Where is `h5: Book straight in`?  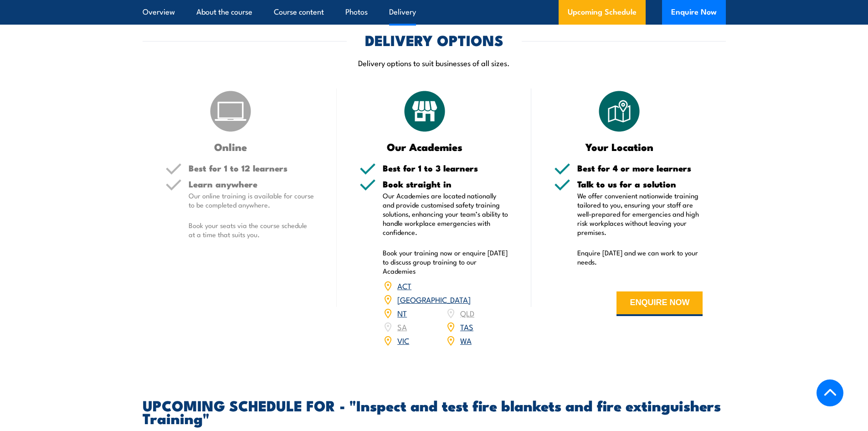
h5: Book straight in is located at coordinates (446, 183).